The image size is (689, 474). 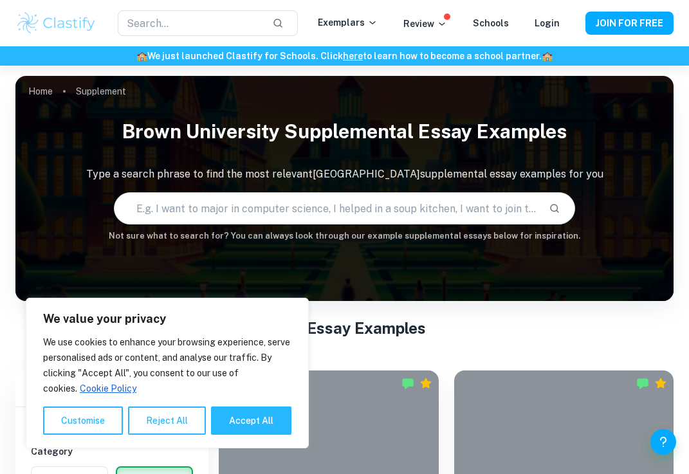 What do you see at coordinates (326, 208) in the screenshot?
I see `input: E.g. I want to major in computer science, I helped in a soup kitchen, I want to join the debate t...` at bounding box center [326, 208].